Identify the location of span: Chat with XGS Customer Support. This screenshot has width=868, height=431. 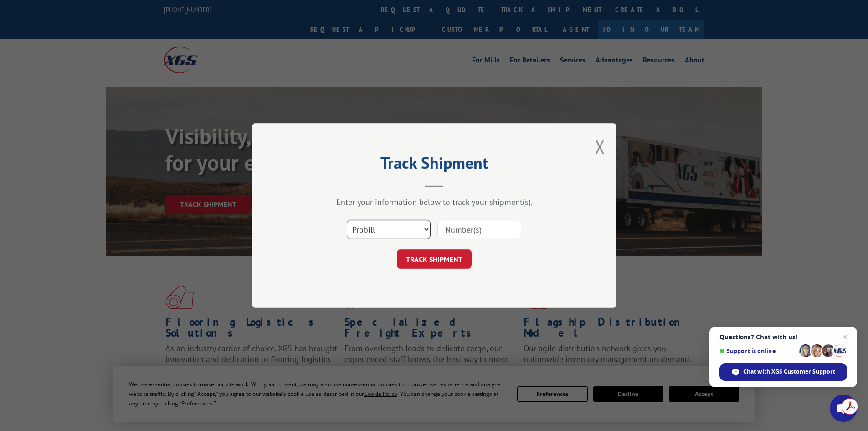
(789, 371).